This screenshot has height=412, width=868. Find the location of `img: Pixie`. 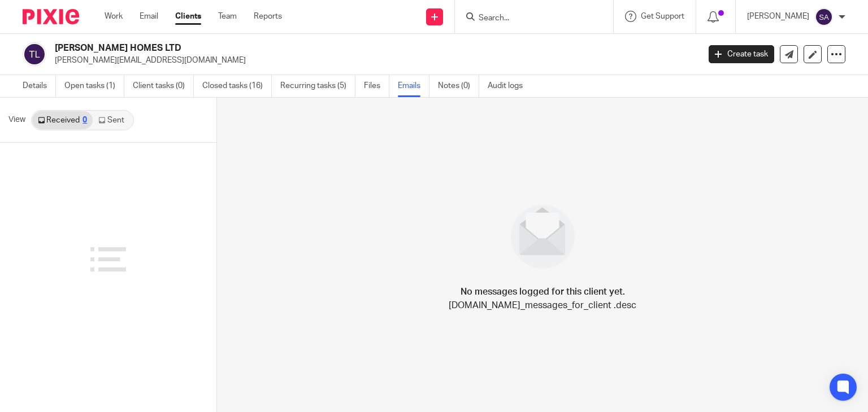

img: Pixie is located at coordinates (51, 16).